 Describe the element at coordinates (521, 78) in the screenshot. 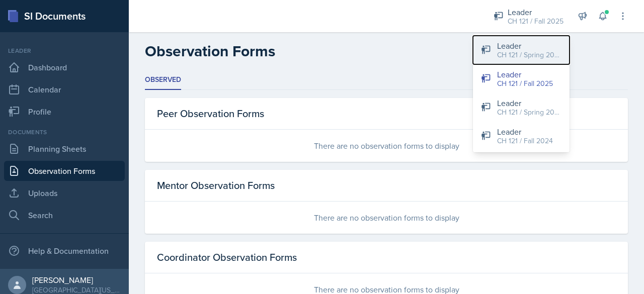

I see `button: Leader CH 121 / Fall 2025` at that location.